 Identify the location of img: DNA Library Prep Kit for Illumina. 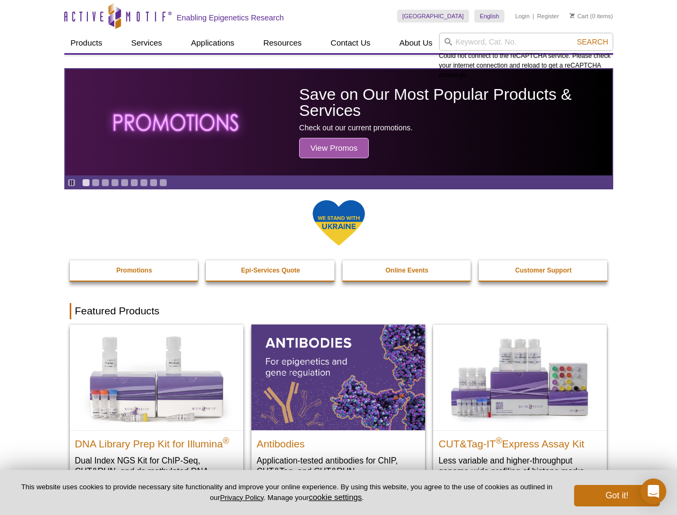
(157, 377).